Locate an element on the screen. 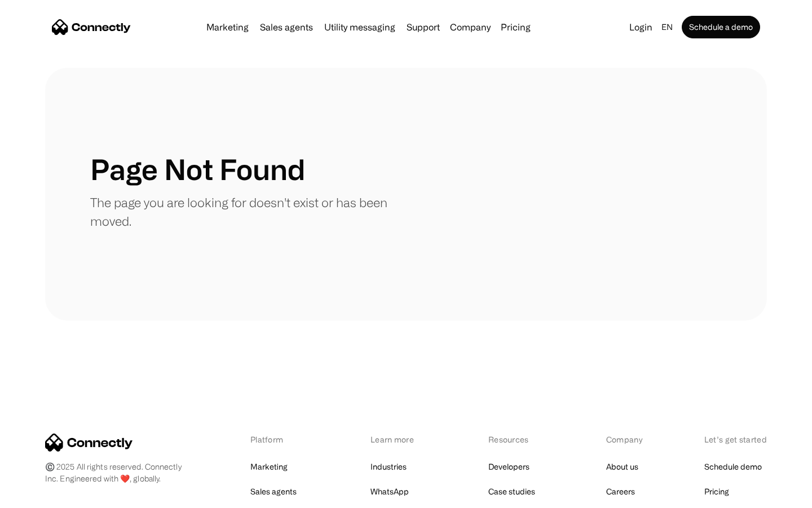 Image resolution: width=812 pixels, height=508 pixels. a: Schedule a demo is located at coordinates (721, 27).